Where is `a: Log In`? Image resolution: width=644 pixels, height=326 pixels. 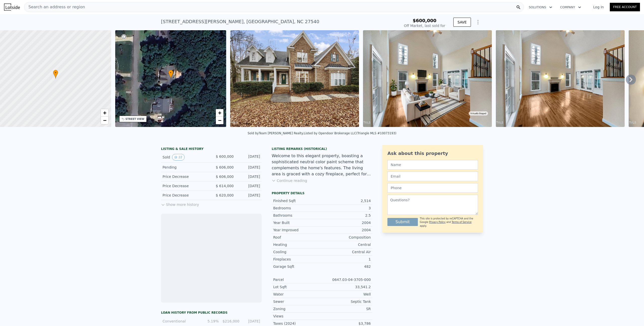
a: Log In is located at coordinates (598, 7).